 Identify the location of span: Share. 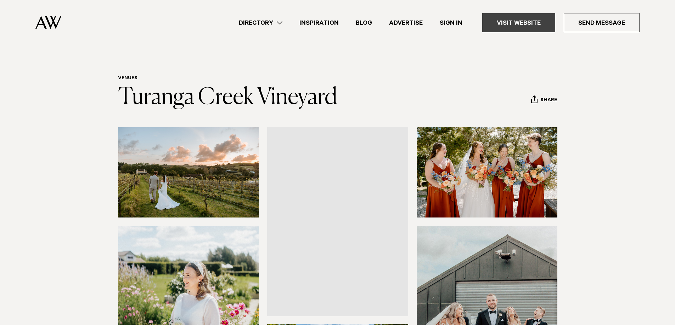
(548, 101).